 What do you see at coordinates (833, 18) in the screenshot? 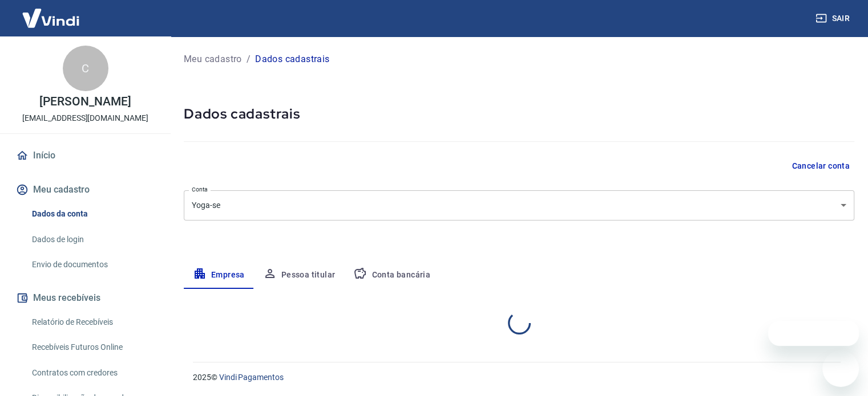
I see `button: Sair` at bounding box center [833, 18].